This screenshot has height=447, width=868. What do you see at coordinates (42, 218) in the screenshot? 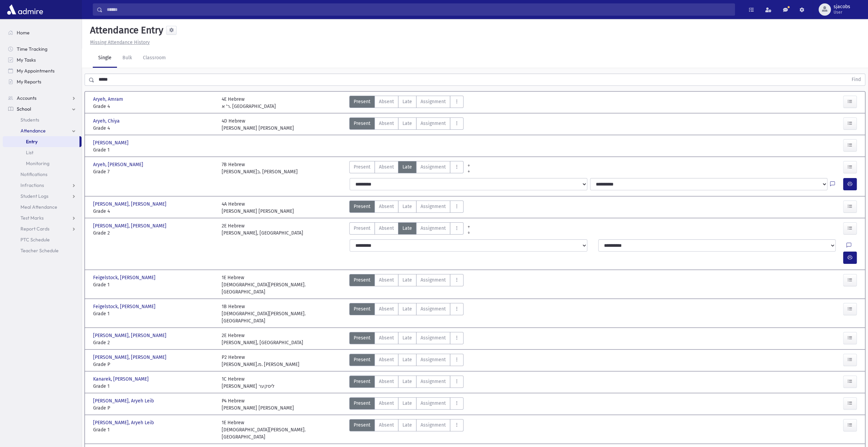
I see `a: Test Marks` at bounding box center [42, 218].